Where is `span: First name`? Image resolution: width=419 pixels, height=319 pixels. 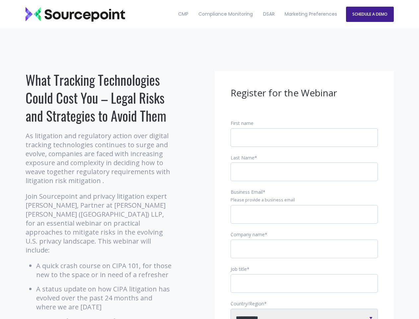 span: First name is located at coordinates (242, 123).